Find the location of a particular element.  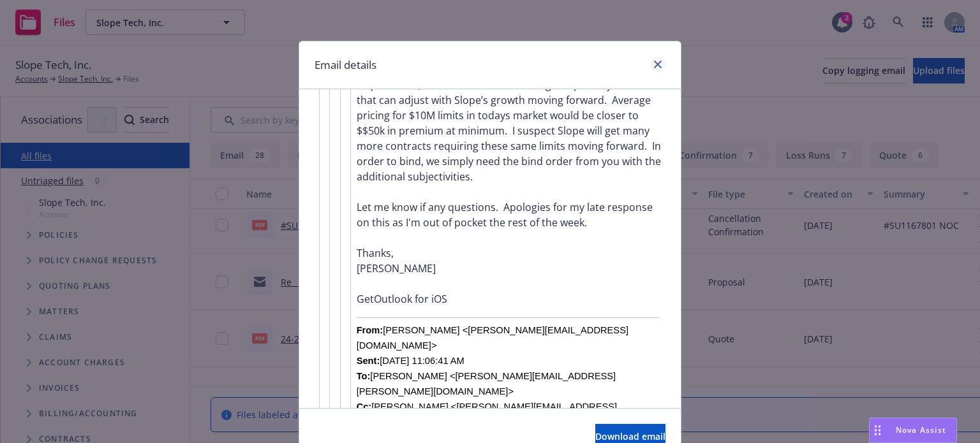

a: close is located at coordinates (658, 65).